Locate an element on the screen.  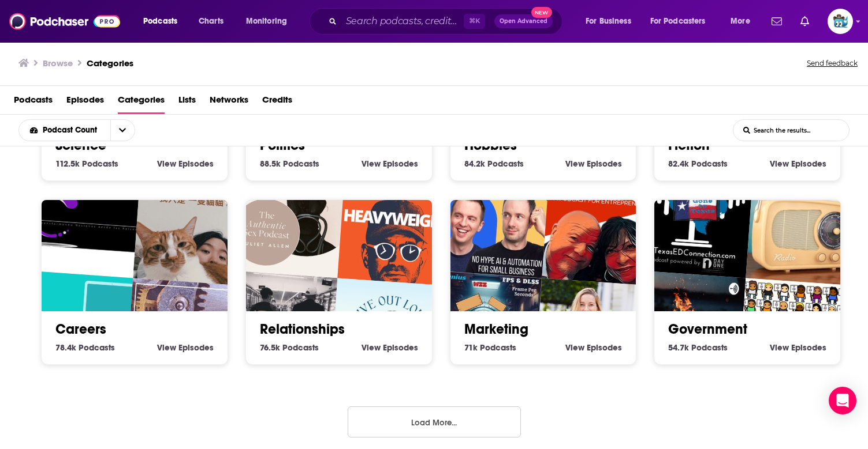
div: Search podcasts, credits, & more... is located at coordinates (447, 21).